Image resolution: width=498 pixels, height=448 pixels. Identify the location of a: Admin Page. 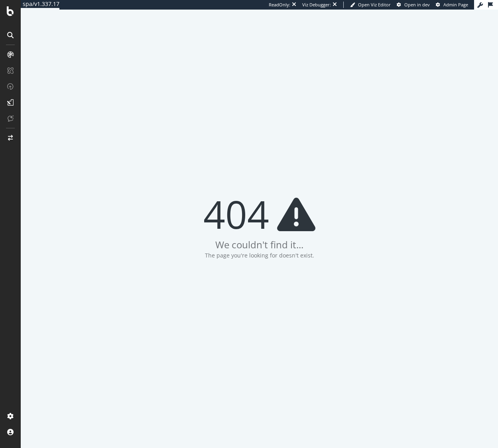
(452, 5).